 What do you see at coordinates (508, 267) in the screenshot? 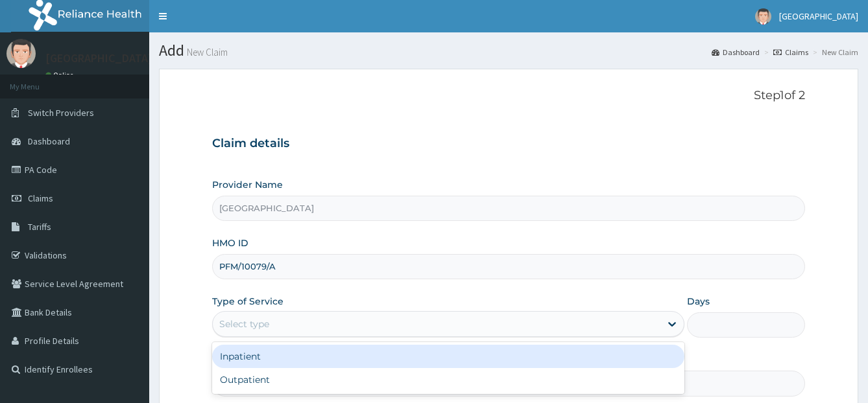
I see `input: Enter HMO ID` at bounding box center [508, 267].